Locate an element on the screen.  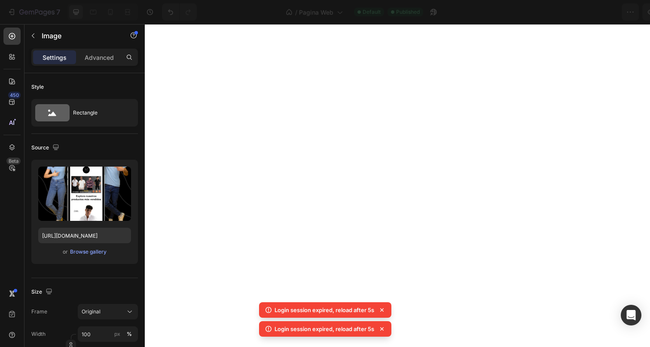
button: Save is located at coordinates (576, 12).